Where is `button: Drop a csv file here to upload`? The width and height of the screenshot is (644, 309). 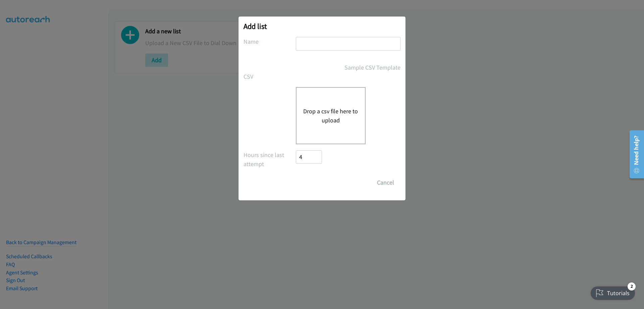 button: Drop a csv file here to upload is located at coordinates (331, 115).